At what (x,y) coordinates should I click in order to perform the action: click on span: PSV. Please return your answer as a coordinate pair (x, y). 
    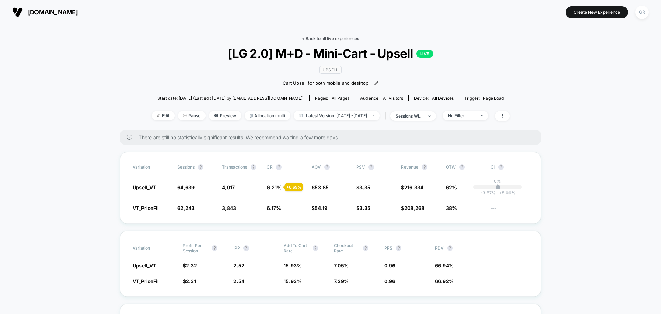
    Looking at the image, I should click on (360, 167).